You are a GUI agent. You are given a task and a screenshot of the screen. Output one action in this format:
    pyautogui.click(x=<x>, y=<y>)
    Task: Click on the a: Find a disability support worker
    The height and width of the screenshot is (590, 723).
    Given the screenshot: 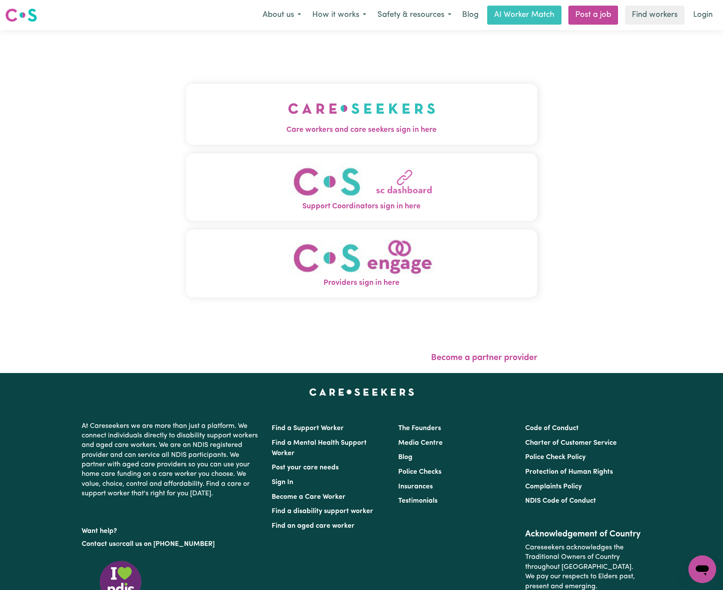 What is the action you would take?
    pyautogui.click(x=322, y=511)
    